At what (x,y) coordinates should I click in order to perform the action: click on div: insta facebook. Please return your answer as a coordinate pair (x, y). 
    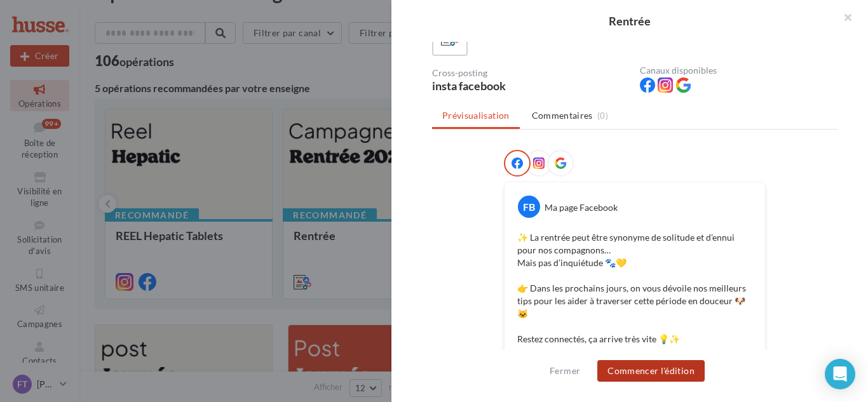
    Looking at the image, I should click on (531, 86).